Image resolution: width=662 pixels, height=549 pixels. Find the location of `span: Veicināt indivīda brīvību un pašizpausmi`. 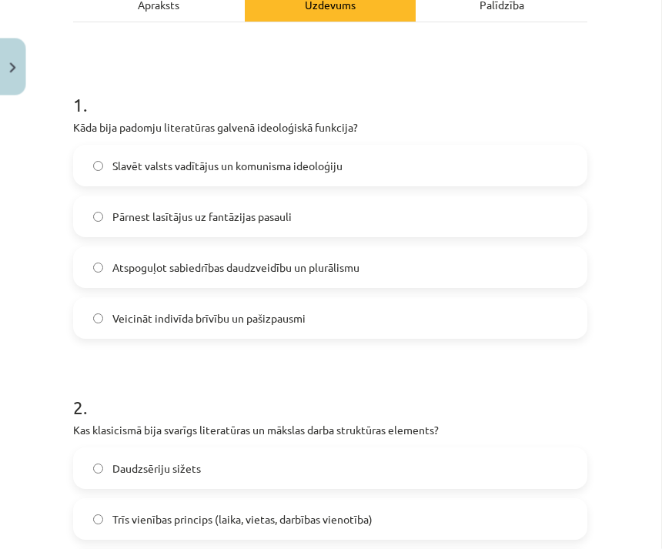

span: Veicināt indivīda brīvību un pašizpausmi is located at coordinates (209, 319).